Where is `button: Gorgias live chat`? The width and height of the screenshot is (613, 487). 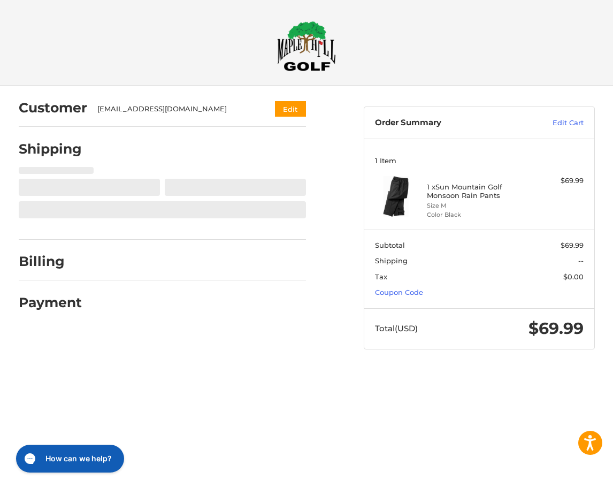 button: Gorgias live chat is located at coordinates (59, 18).